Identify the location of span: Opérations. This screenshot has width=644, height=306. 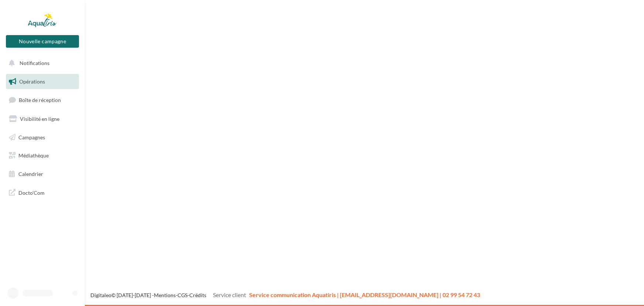
(32, 81).